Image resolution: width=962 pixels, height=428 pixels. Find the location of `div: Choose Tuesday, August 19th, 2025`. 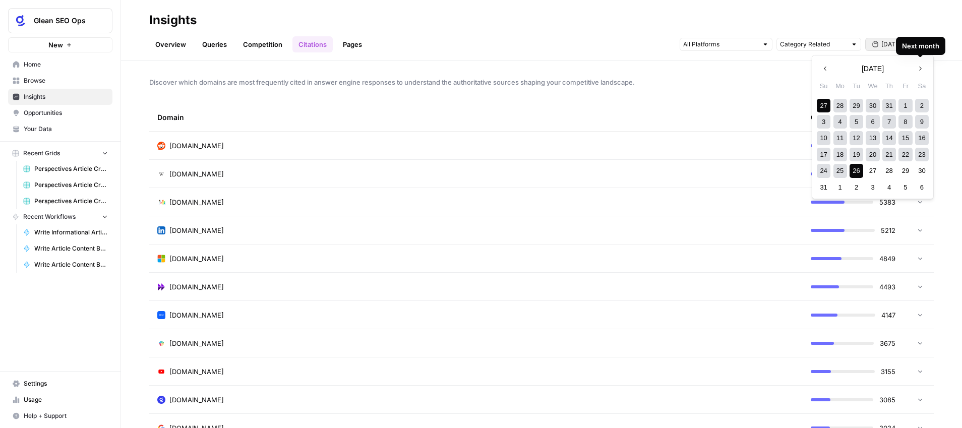

div: Choose Tuesday, August 19th, 2025 is located at coordinates (856, 154).